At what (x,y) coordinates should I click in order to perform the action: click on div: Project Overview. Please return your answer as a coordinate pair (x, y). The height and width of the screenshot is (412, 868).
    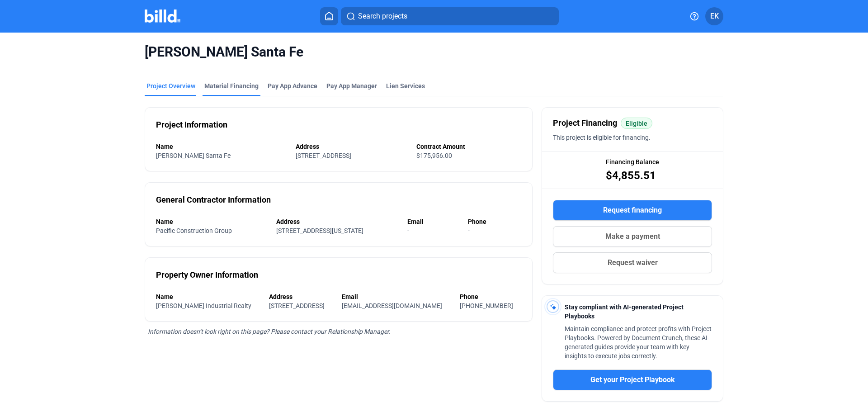
    Looking at the image, I should click on (171, 86).